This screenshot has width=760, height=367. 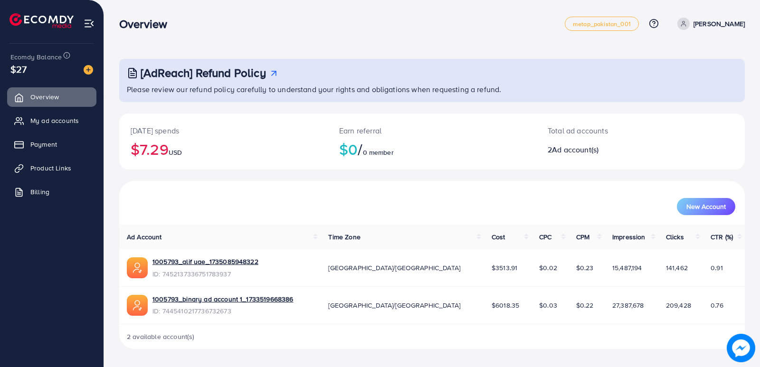 What do you see at coordinates (706, 207) in the screenshot?
I see `span: New Account` at bounding box center [706, 207].